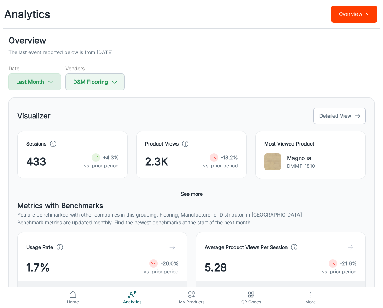 This screenshot has height=308, width=383. Describe the element at coordinates (191, 206) in the screenshot. I see `h5: Metrics with Benchmarks` at that location.